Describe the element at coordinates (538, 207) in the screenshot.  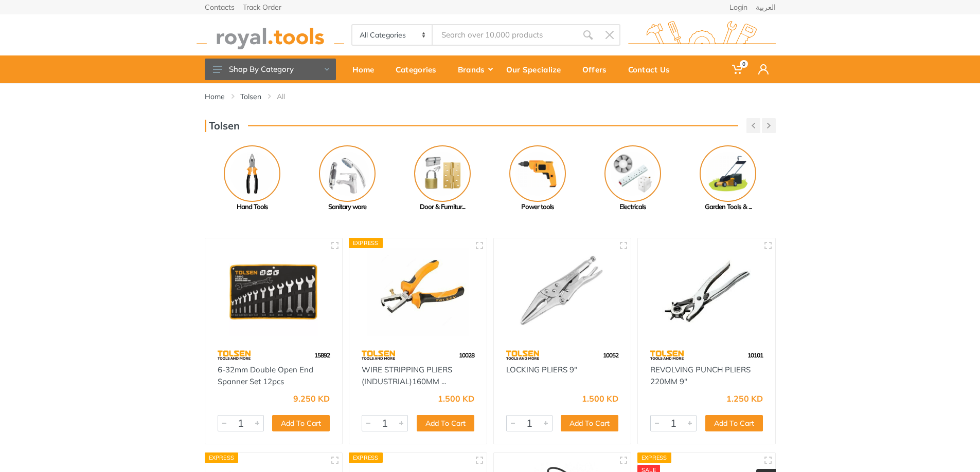
I see `div: Power tools` at that location.